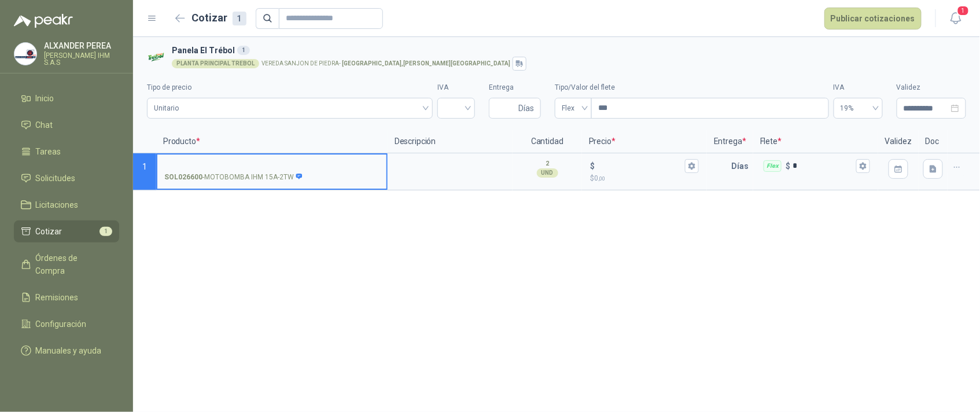 Image resolution: width=980 pixels, height=412 pixels. What do you see at coordinates (49, 151) in the screenshot?
I see `span: Tareas` at bounding box center [49, 151].